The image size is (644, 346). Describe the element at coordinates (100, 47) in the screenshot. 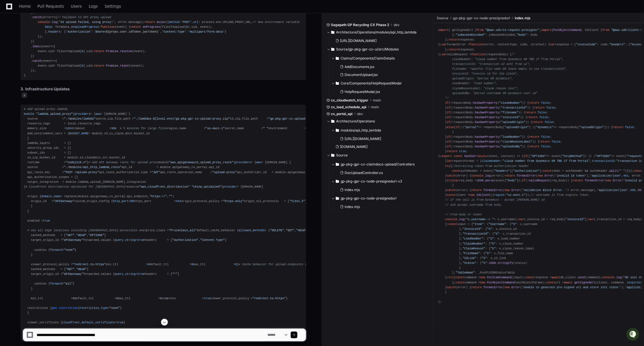

I see `button: Start new chat` at that location.